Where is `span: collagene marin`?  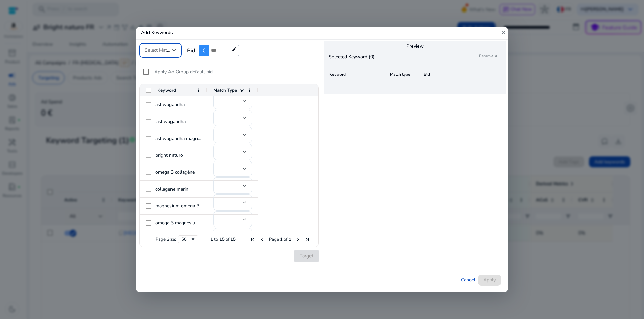 span: collagene marin is located at coordinates (172, 188).